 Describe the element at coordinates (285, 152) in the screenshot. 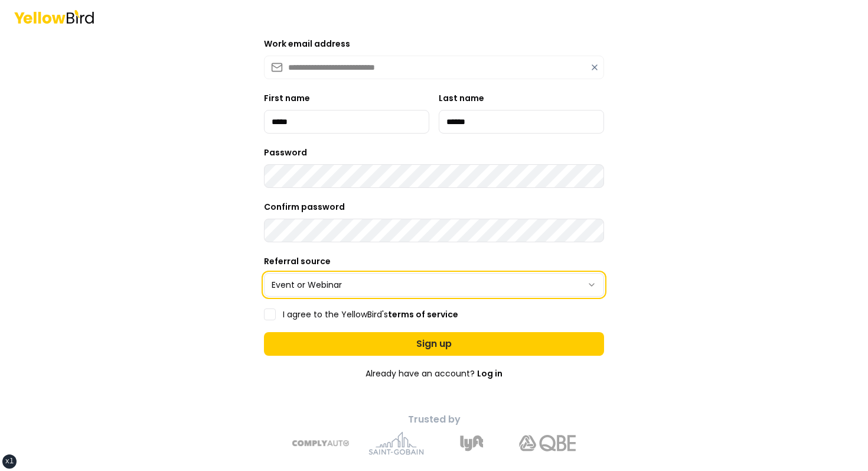

I see `label: Password` at that location.